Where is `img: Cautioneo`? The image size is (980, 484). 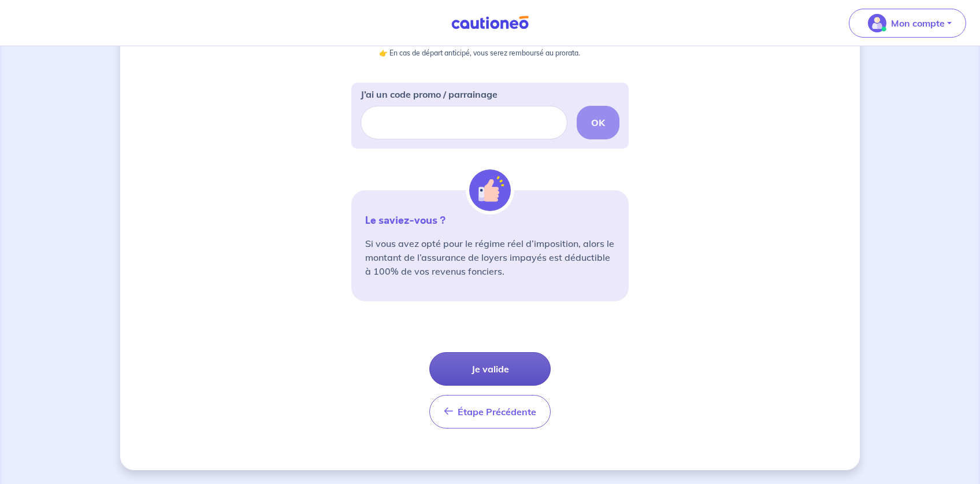
img: Cautioneo is located at coordinates (490, 23).